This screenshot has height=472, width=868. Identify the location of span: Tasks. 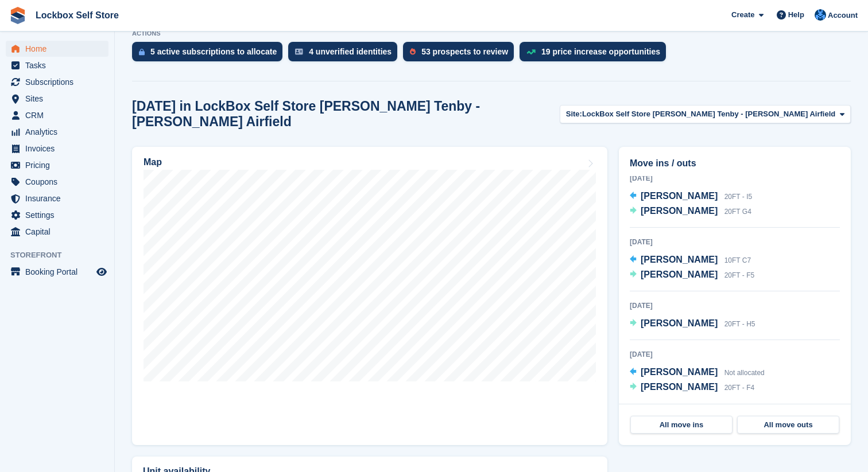
(60, 66).